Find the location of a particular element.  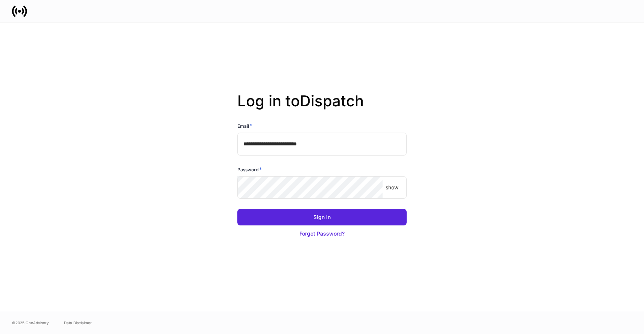

a: Data Disclaimer is located at coordinates (78, 323).